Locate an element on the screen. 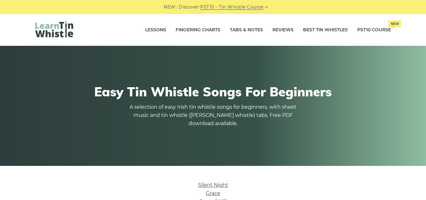 The width and height of the screenshot is (426, 200). a: Best Tin Whistles is located at coordinates (326, 30).